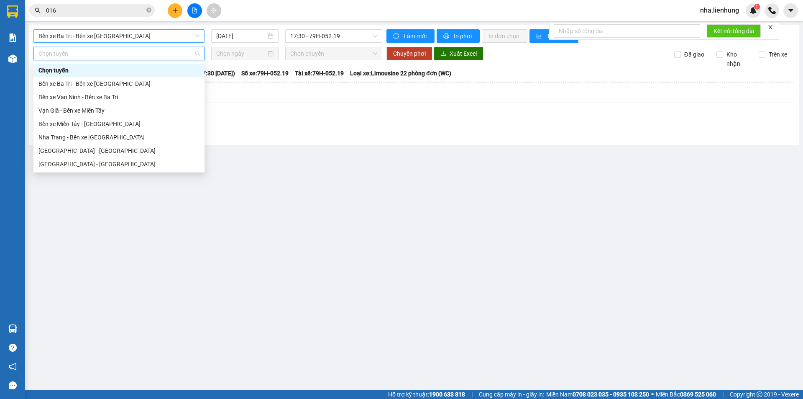 This screenshot has height=399, width=803. Describe the element at coordinates (447, 394) in the screenshot. I see `strong: 1900 633 818` at that location.